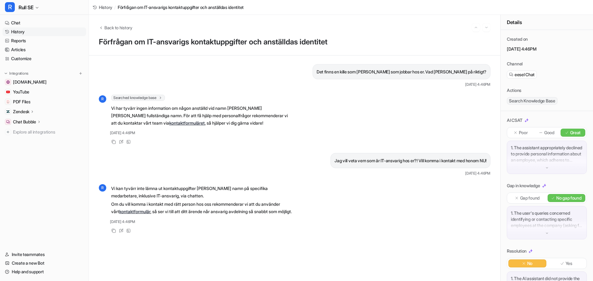 This screenshot has height=281, width=593. What do you see at coordinates (21, 112) in the screenshot?
I see `p: Zendesk` at bounding box center [21, 112].